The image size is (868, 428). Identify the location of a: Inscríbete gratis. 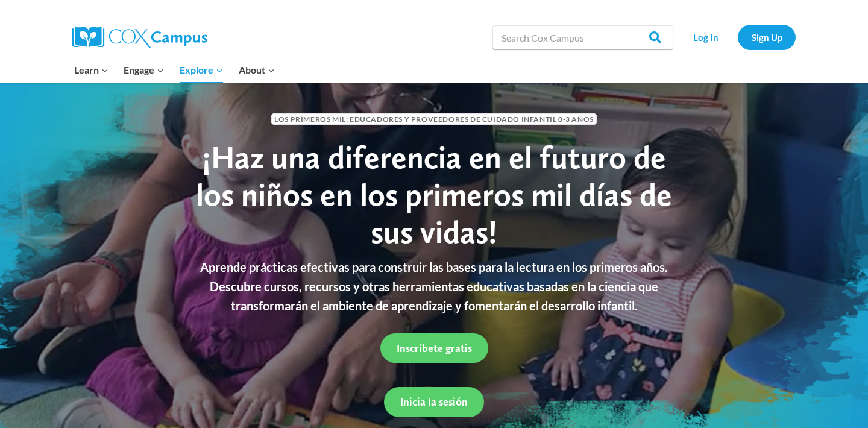
(434, 348).